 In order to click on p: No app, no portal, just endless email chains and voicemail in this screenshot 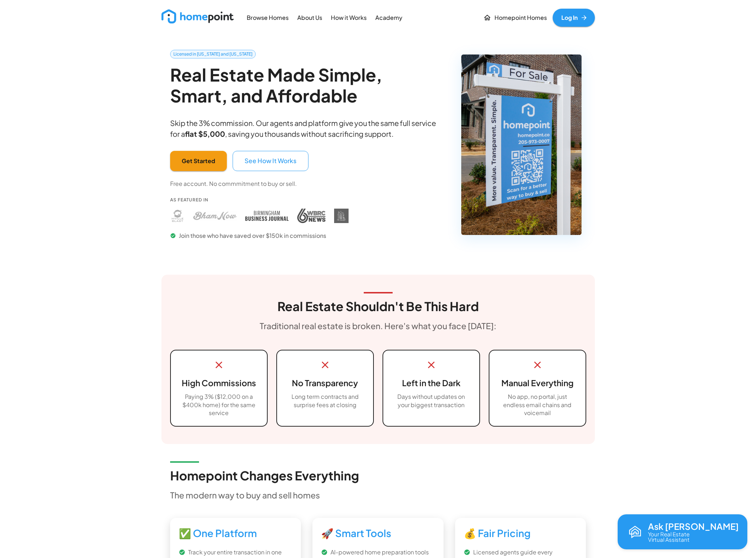, I will do `click(537, 405)`.